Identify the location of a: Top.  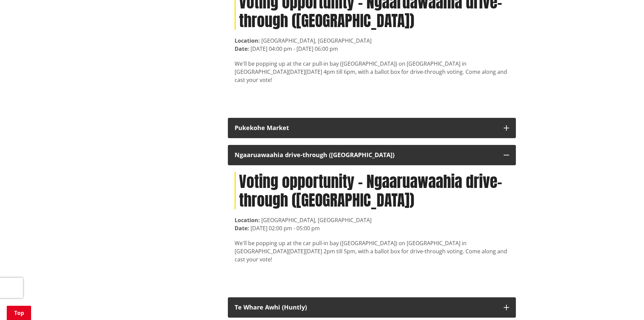
(19, 313).